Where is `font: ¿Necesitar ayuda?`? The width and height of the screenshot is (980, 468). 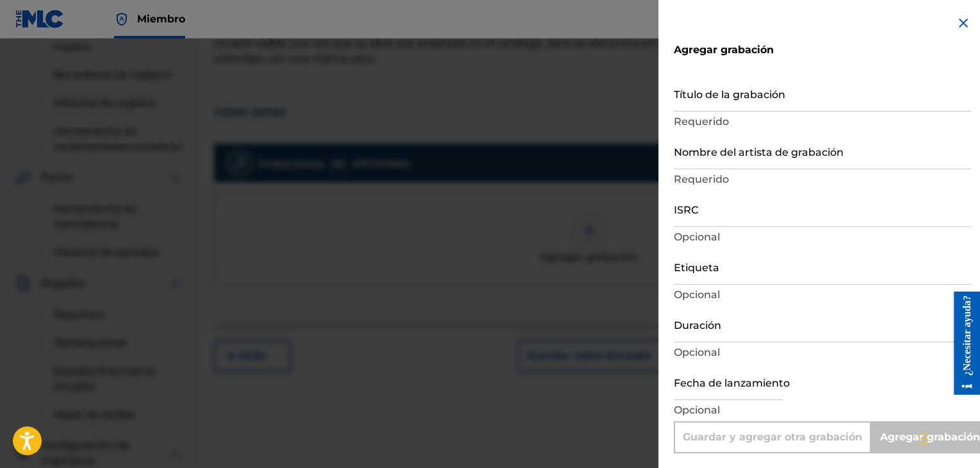
font: ¿Necesitar ayuda? is located at coordinates (22, 43).